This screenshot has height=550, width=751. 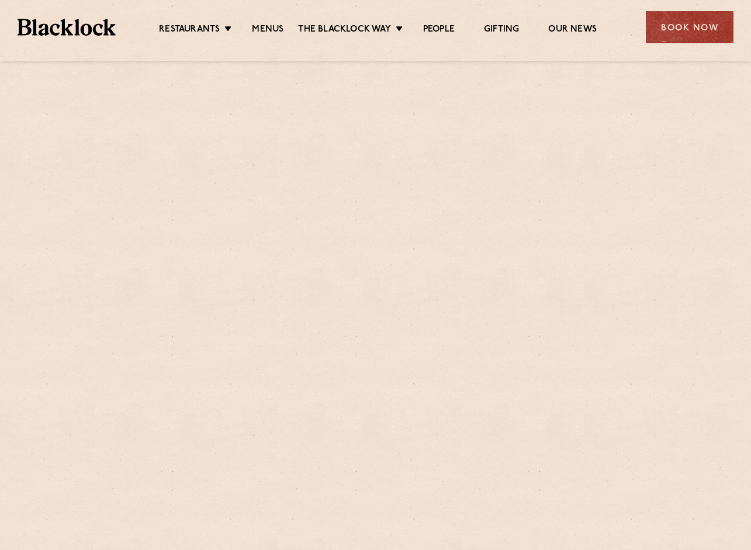 What do you see at coordinates (439, 30) in the screenshot?
I see `a: People` at bounding box center [439, 30].